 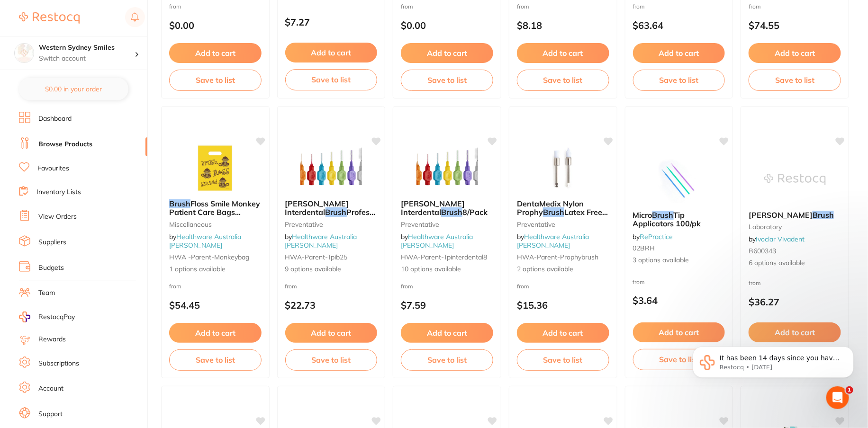 What do you see at coordinates (558, 257) in the screenshot?
I see `span: HWA-parent-prophybrush` at bounding box center [558, 257].